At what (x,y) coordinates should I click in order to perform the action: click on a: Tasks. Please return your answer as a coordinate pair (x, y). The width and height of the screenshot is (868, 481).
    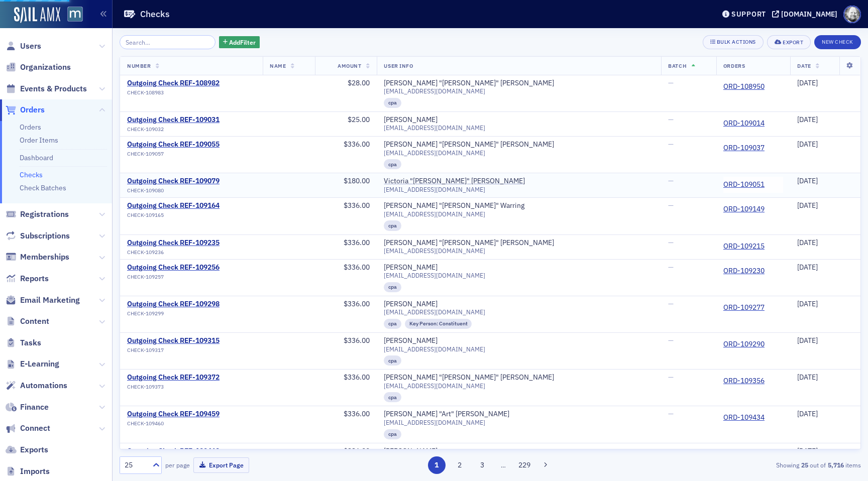
    Looking at the image, I should click on (23, 343).